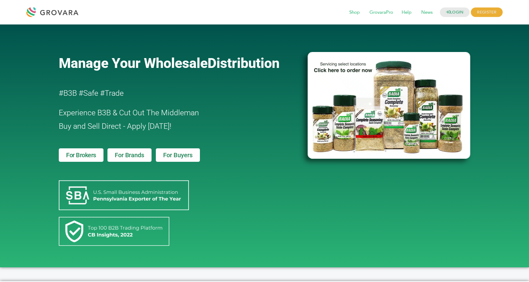  I want to click on a: GrovaraPro, so click(381, 13).